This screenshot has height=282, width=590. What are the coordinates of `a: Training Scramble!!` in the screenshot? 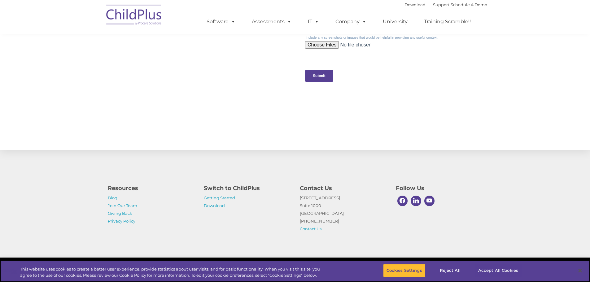 It's located at (447, 22).